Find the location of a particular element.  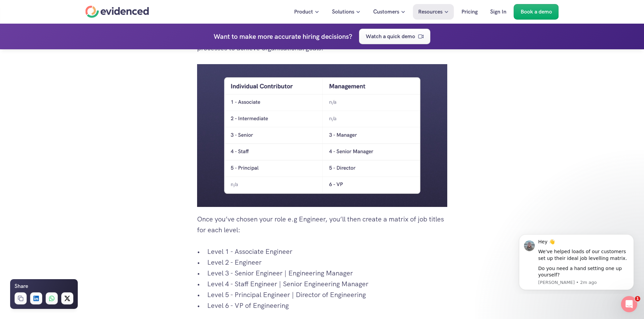

p: Message from Lewis, sent 2m ago is located at coordinates (74, 55).